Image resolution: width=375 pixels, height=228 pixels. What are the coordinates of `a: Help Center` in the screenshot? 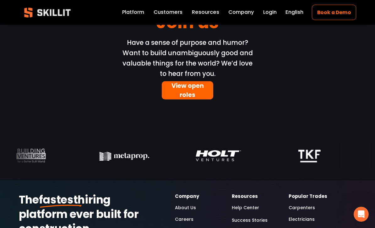 It's located at (245, 208).